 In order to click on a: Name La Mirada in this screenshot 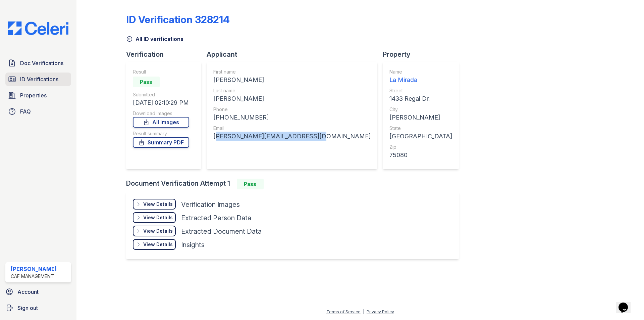, I will do `click(421, 77)`.